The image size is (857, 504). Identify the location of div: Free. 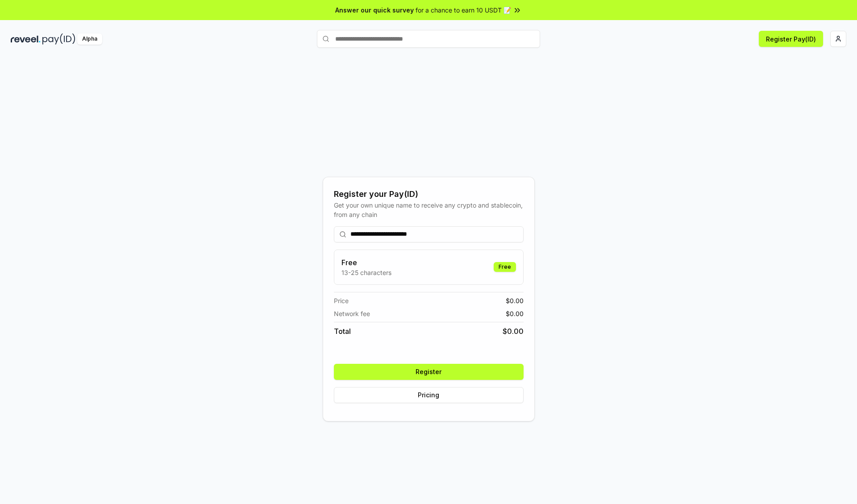
(505, 267).